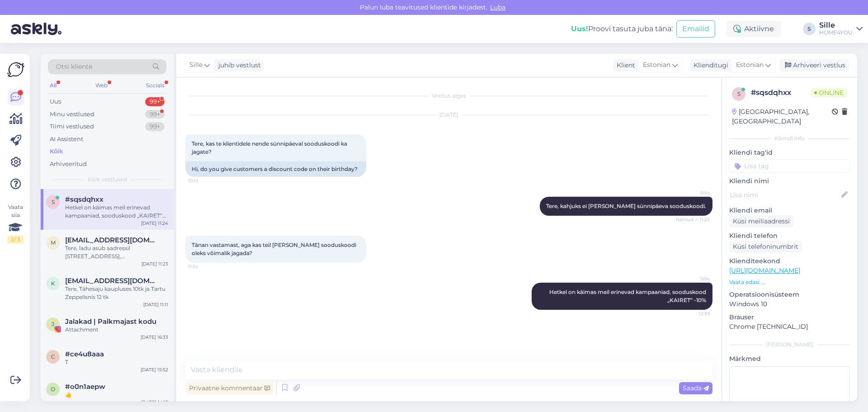 This screenshot has width=868, height=412. What do you see at coordinates (836, 33) in the screenshot?
I see `div: HOME4YOU` at bounding box center [836, 33].